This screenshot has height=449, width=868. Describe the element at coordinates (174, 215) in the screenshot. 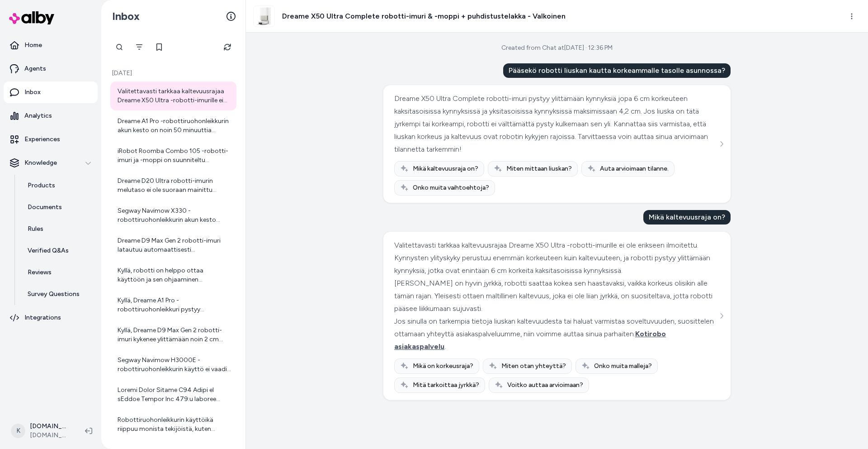

I see `div: Segway Navimow X330 -robottiruohonleikkurin akun kesto riippuu käytöstä ja nurmikon olosuhteista,...` at that location.